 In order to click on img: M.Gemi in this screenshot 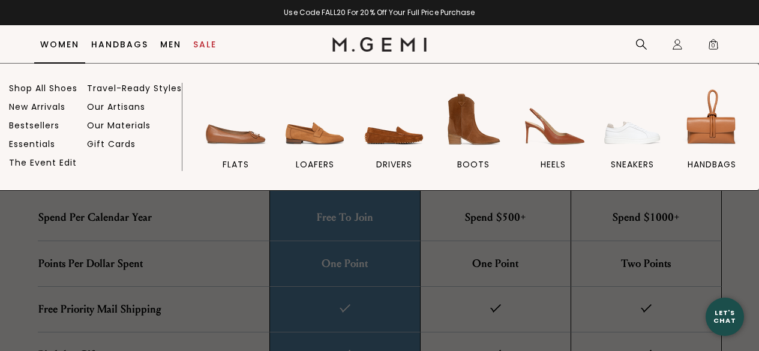, I will do `click(379, 44)`.